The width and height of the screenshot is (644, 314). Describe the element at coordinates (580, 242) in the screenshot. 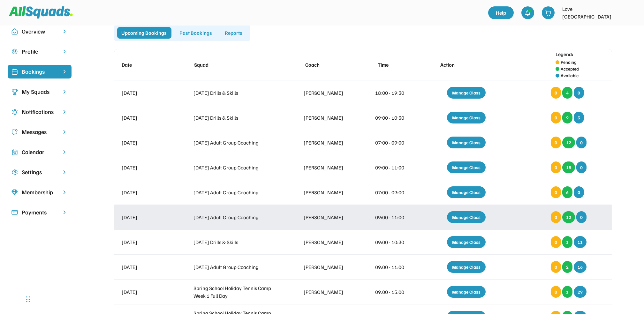

I see `div: 11` at that location.